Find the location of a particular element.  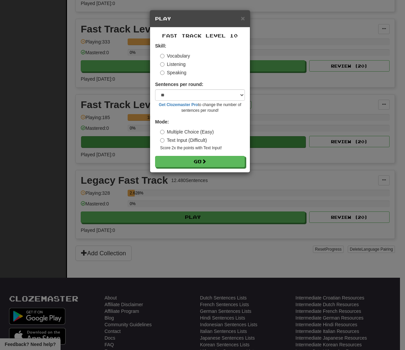

strong: Skill: is located at coordinates (160, 46).